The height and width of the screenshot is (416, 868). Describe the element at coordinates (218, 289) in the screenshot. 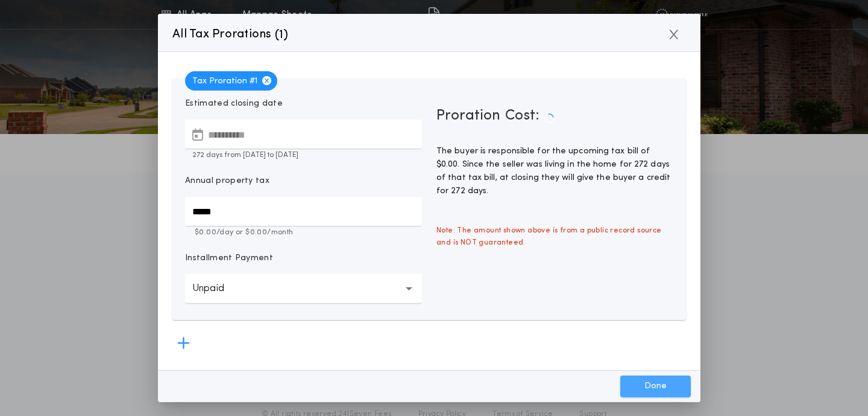

I see `p: Unpaid` at that location.